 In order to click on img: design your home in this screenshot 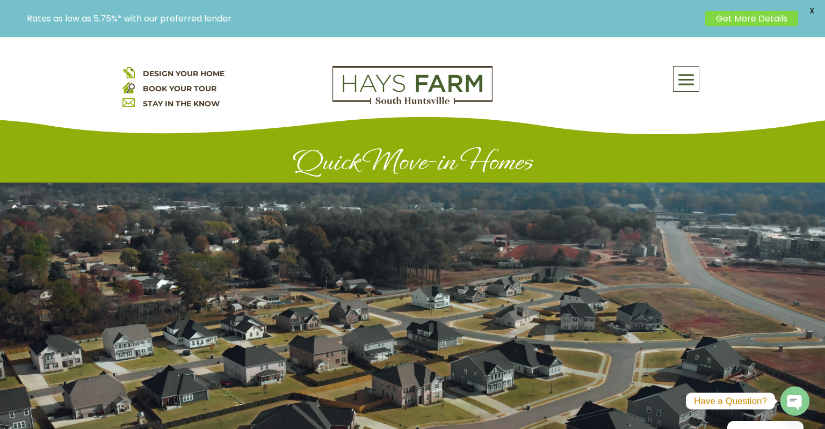, I will do `click(128, 72)`.